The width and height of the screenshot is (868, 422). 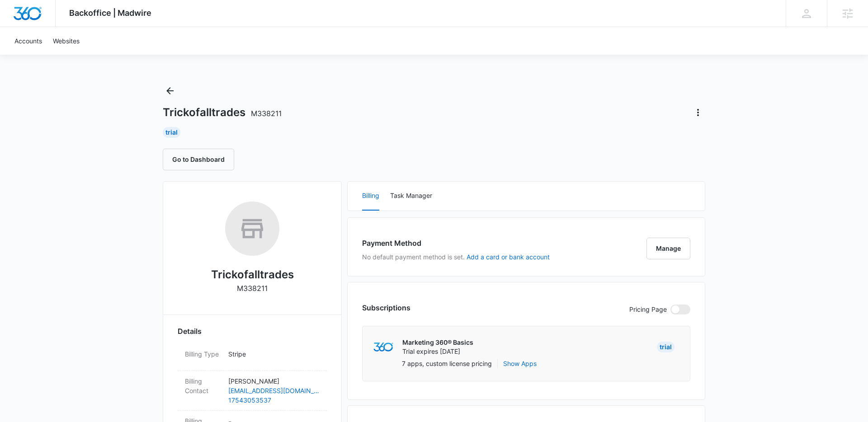 What do you see at coordinates (199, 160) in the screenshot?
I see `a: Go to Dashboard` at bounding box center [199, 160].